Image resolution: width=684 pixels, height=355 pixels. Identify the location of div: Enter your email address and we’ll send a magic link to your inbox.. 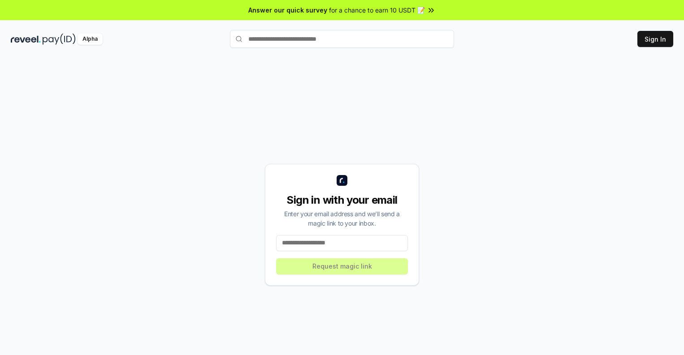
(342, 219).